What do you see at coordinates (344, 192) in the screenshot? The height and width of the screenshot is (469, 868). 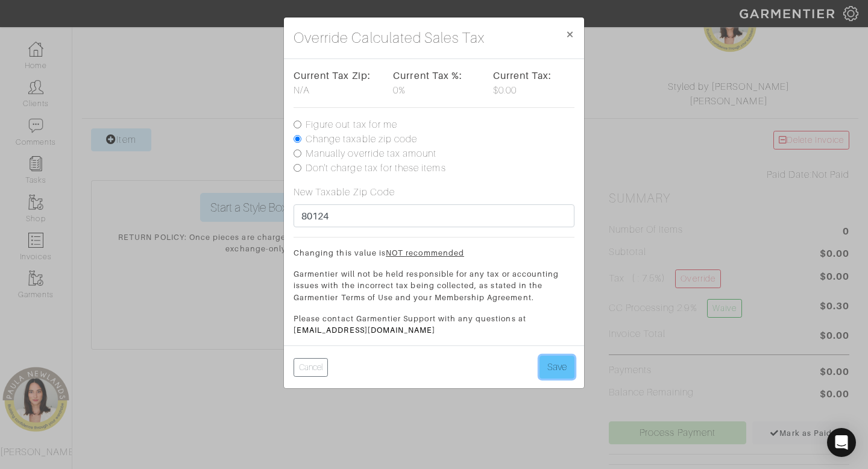 I see `label: New Taxable Zip Code` at bounding box center [344, 192].